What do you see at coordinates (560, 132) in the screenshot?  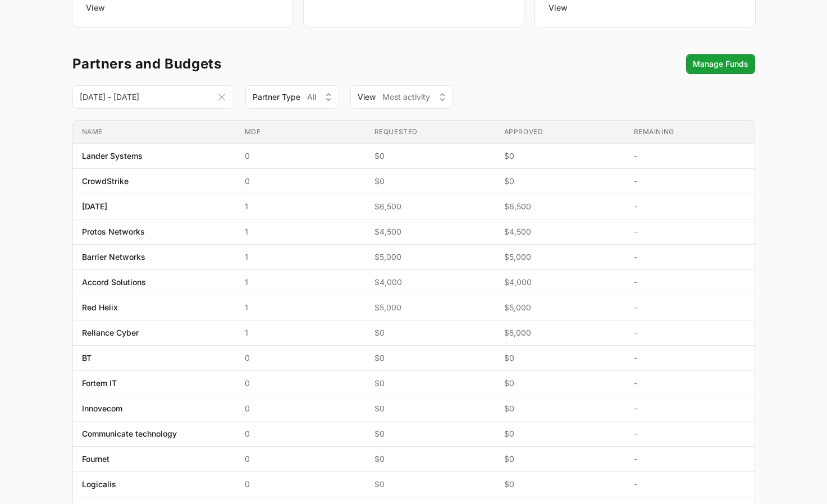 I see `th: Approved` at bounding box center [560, 132].